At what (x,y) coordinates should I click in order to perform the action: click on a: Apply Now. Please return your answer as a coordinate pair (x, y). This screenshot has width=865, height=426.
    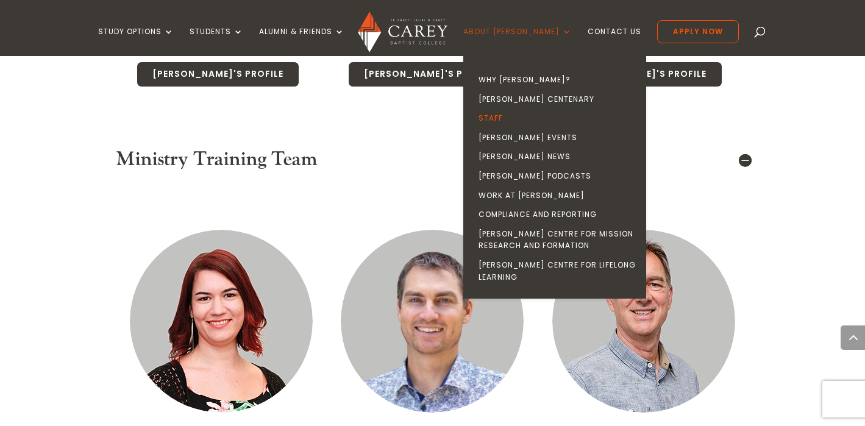
    Looking at the image, I should click on (698, 32).